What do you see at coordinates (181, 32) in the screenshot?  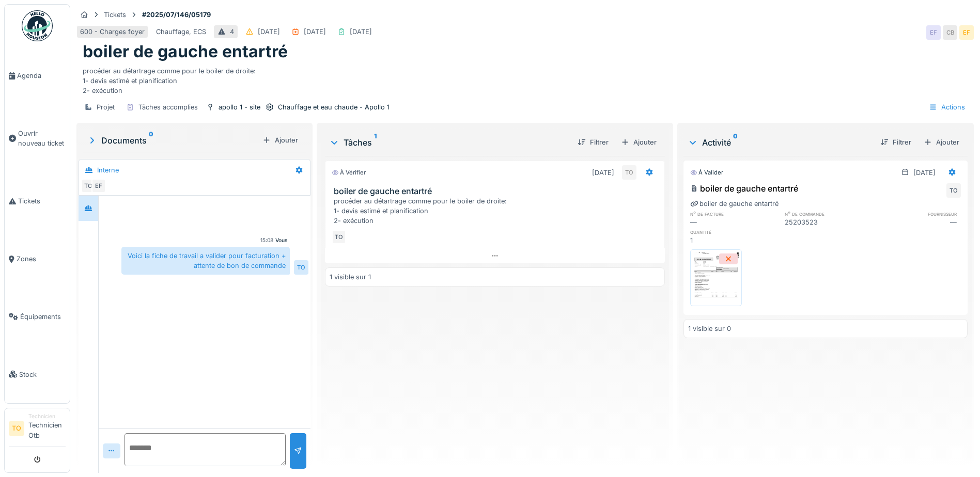 I see `div: Chauffage, ECS` at bounding box center [181, 32].